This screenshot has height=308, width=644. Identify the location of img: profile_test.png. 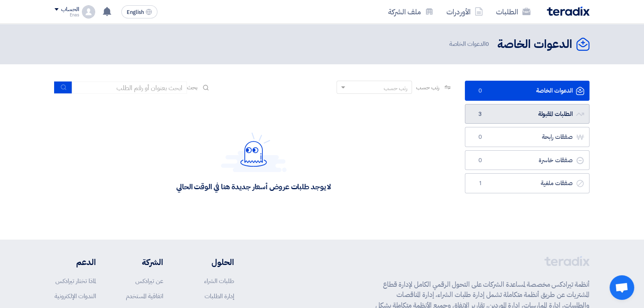
(88, 12).